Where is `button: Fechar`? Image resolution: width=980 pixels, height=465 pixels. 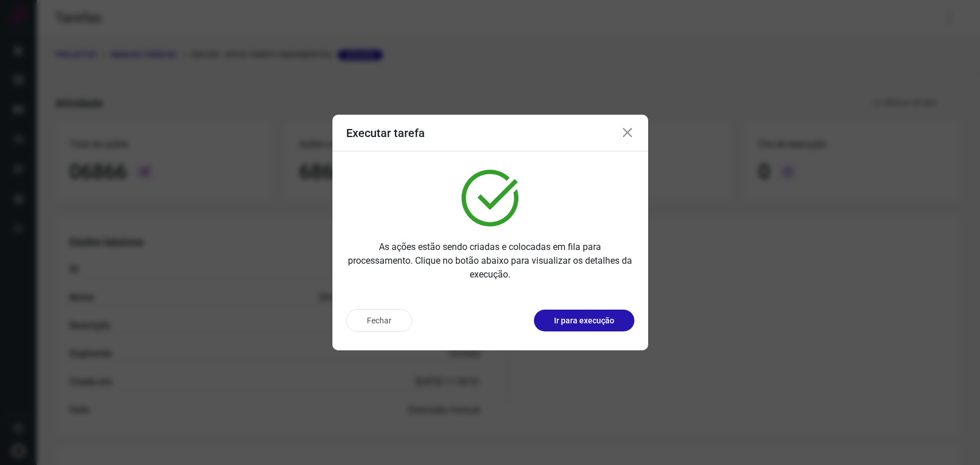
button: Fechar is located at coordinates (378, 320).